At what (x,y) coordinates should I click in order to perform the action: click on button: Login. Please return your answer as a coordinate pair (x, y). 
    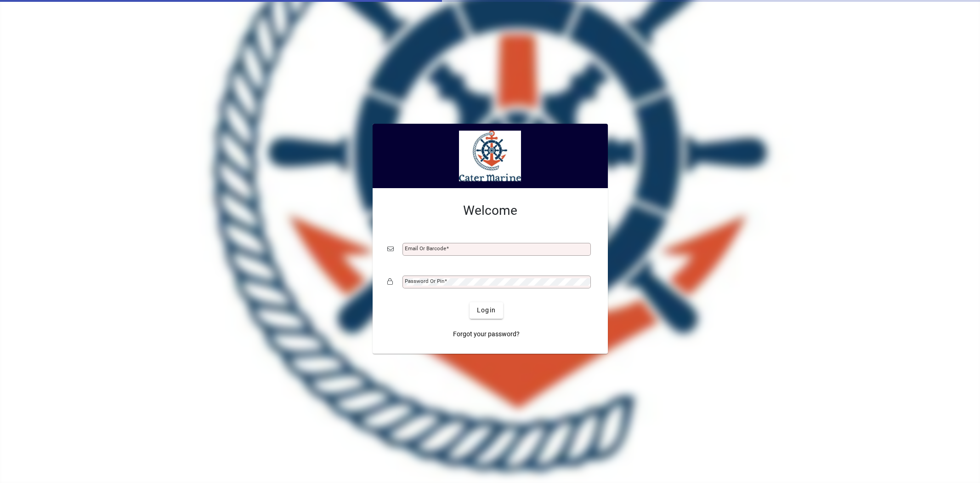
    Looking at the image, I should click on (486, 310).